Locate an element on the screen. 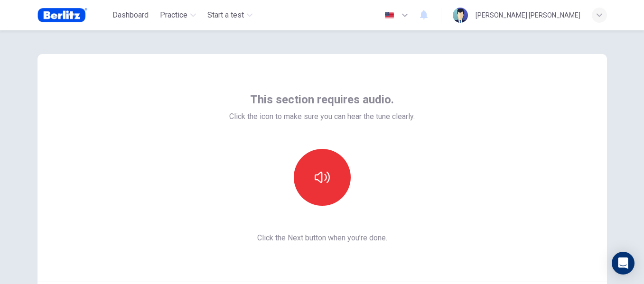 The image size is (644, 284). span: Practice is located at coordinates (174, 15).